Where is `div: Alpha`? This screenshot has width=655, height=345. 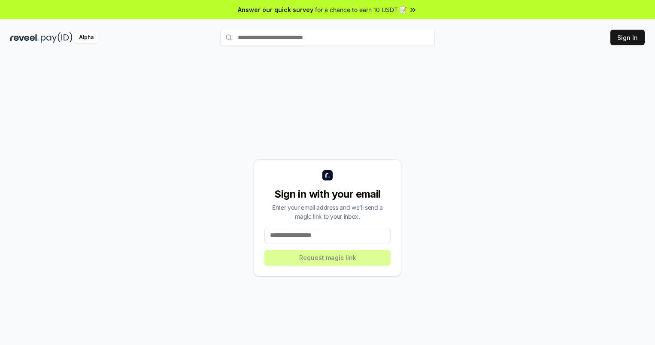
div: Alpha is located at coordinates (86, 37).